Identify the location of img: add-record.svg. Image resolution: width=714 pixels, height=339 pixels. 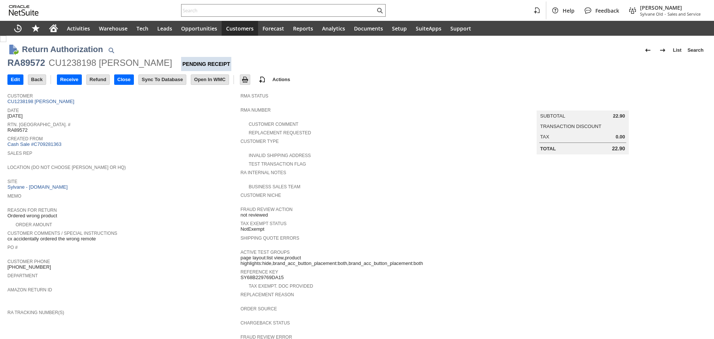
(262, 80).